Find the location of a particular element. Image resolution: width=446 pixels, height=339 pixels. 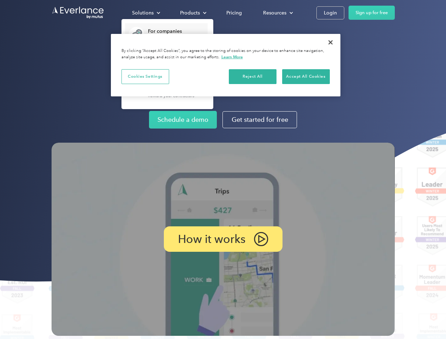

p: How it works is located at coordinates (212, 239).